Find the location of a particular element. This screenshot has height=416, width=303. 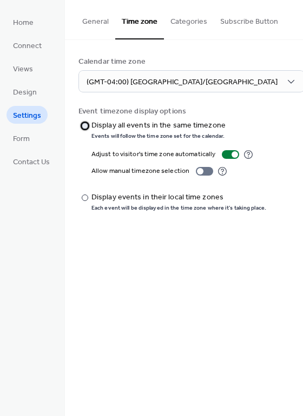

a: Views is located at coordinates (23, 68).